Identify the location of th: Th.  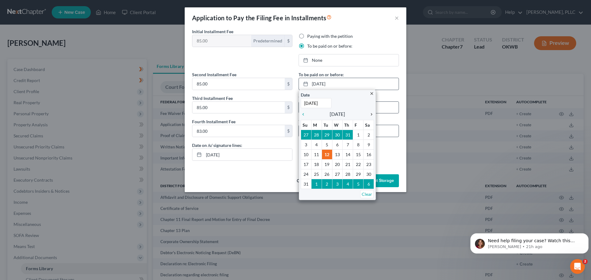
(348, 125).